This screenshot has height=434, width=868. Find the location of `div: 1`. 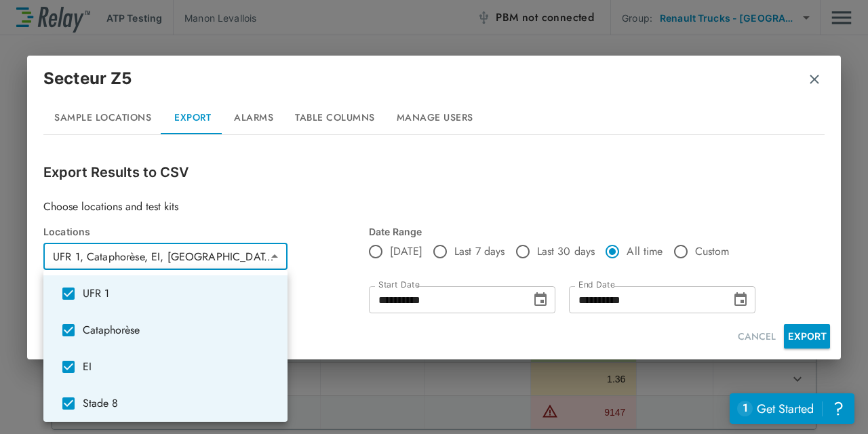

div: 1 is located at coordinates (15, 15).